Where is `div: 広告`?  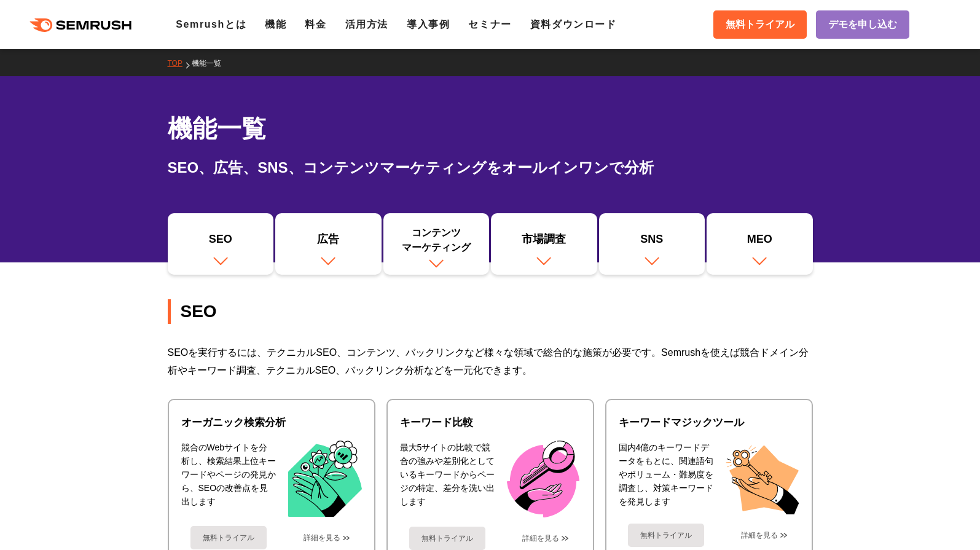
div: 広告 is located at coordinates (328, 242).